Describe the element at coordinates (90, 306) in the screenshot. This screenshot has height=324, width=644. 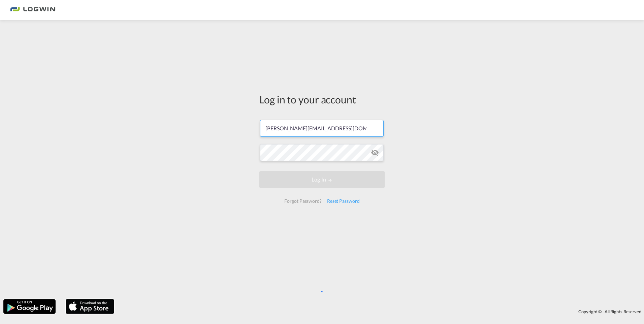
I see `img: apple.png` at that location.